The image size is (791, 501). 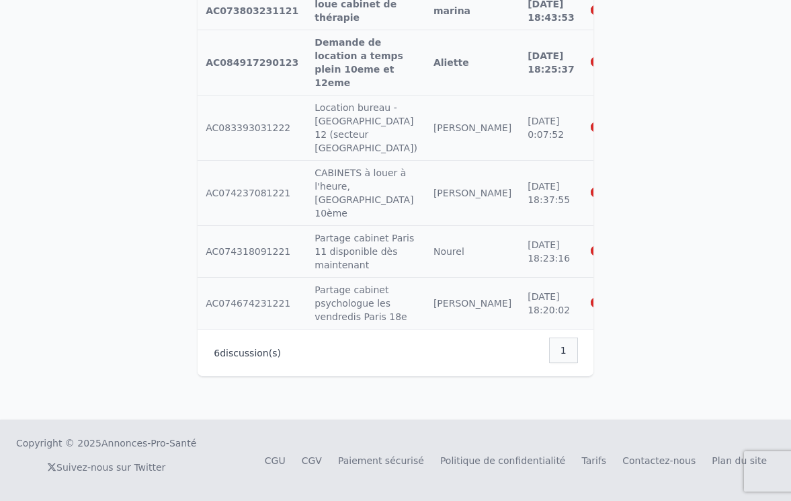 What do you see at coordinates (252, 193) in the screenshot?
I see `td: AC074237081221` at bounding box center [252, 193].